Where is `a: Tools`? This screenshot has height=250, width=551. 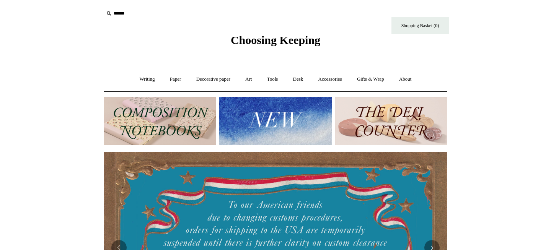
a: Tools is located at coordinates (272, 79).